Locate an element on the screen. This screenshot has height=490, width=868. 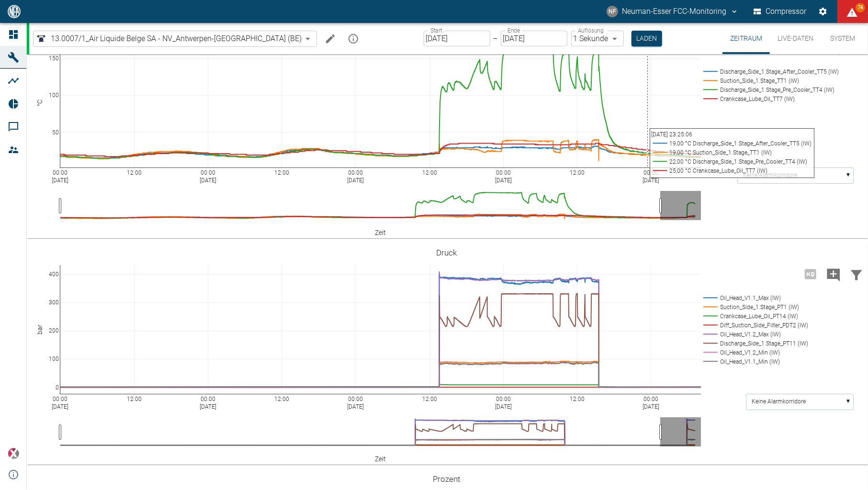
button: Laden is located at coordinates (647, 38).